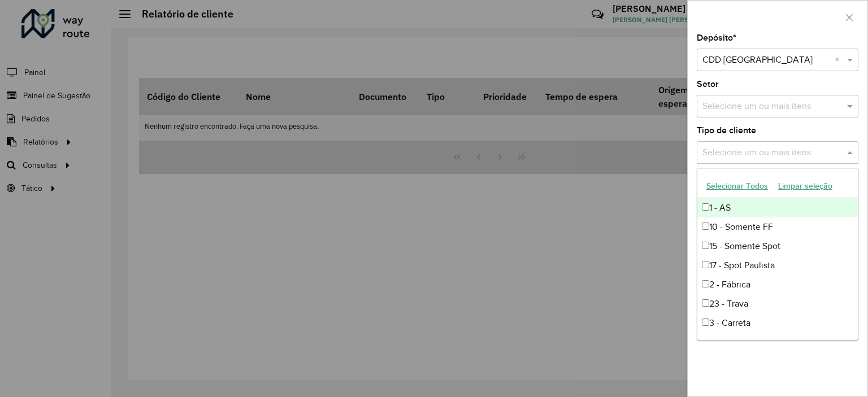 This screenshot has height=397, width=868. I want to click on div: 2 - Fábrica, so click(777, 285).